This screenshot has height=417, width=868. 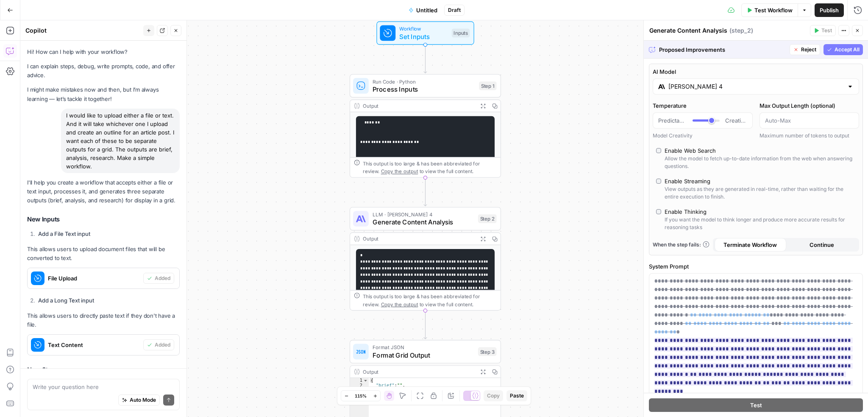 What do you see at coordinates (143, 400) in the screenshot?
I see `span: Auto Mode` at bounding box center [143, 400].